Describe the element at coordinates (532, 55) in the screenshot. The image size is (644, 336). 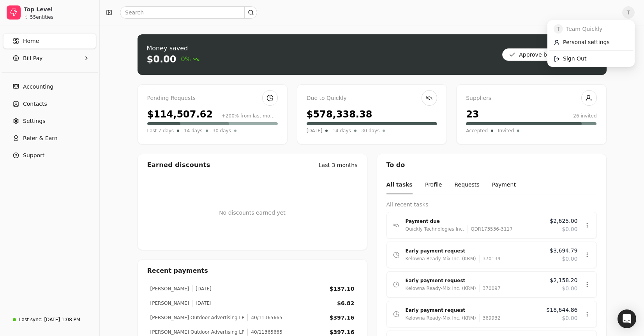
I see `button: Approve bills` at that location.